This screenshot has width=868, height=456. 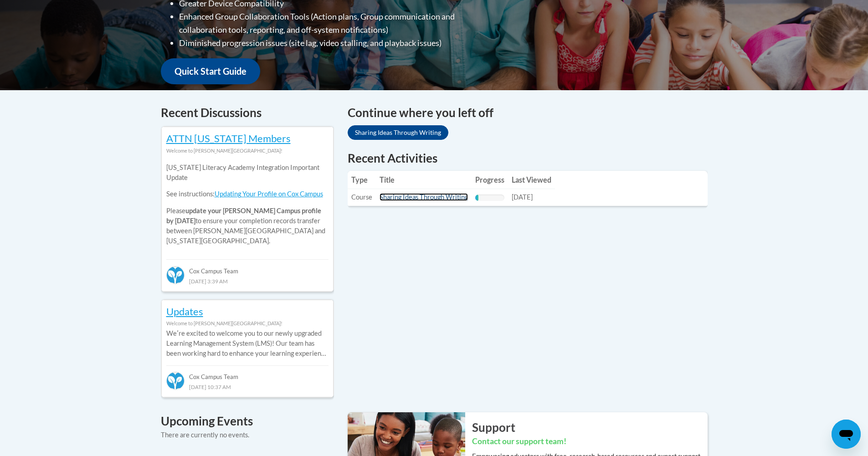 I want to click on h1: Recent Activities, so click(x=528, y=158).